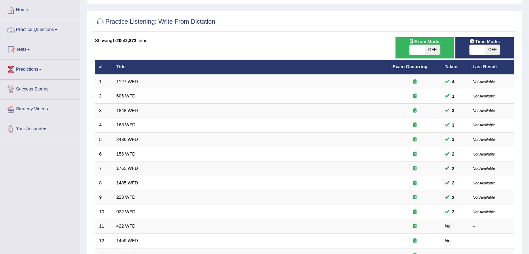 The height and width of the screenshot is (254, 529). Describe the element at coordinates (104, 183) in the screenshot. I see `td: 8` at that location.